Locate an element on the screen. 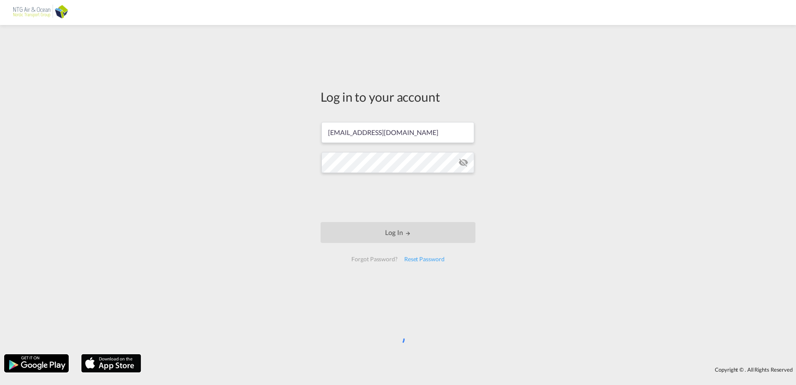  md-icon: icon-eye-off is located at coordinates (464, 162).